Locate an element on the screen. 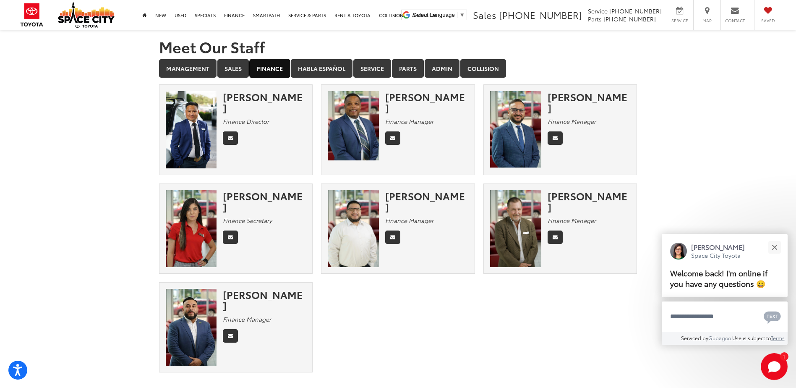  button: Close is located at coordinates (775, 247).